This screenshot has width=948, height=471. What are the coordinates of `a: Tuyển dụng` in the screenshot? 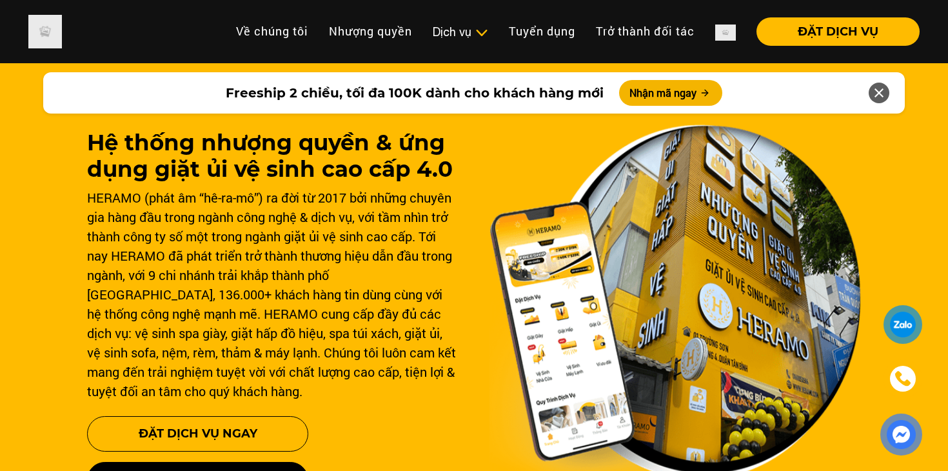 It's located at (542, 31).